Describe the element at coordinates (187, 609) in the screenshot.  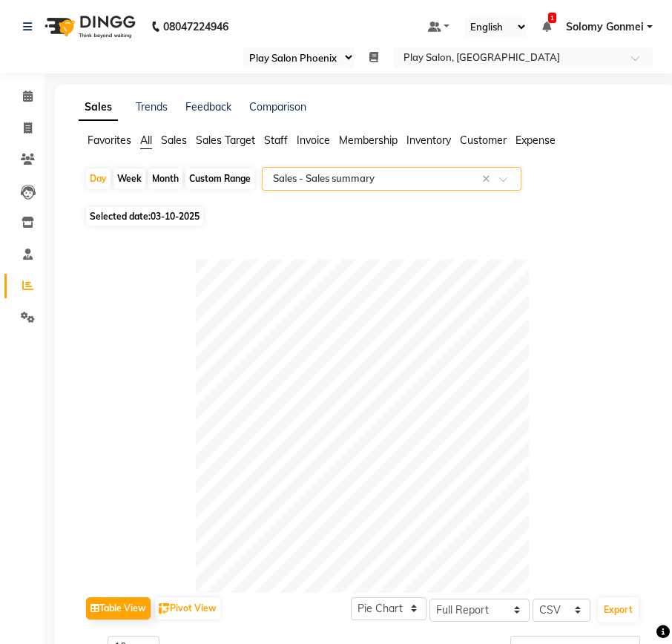
I see `button: Pivot View` at that location.